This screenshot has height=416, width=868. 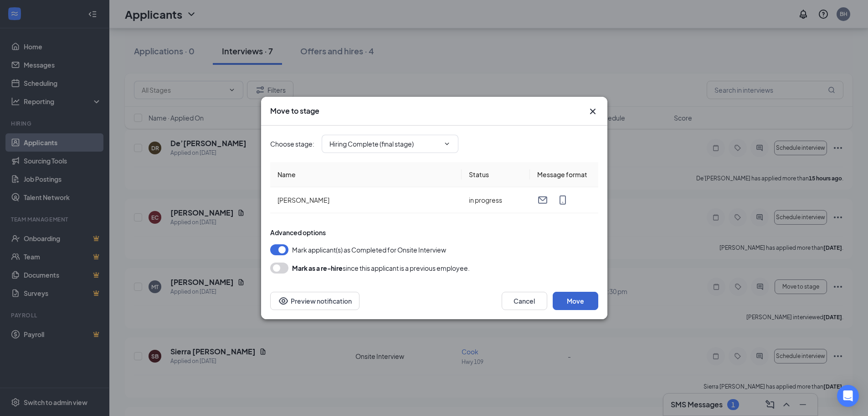 I want to click on th: Message format, so click(x=564, y=174).